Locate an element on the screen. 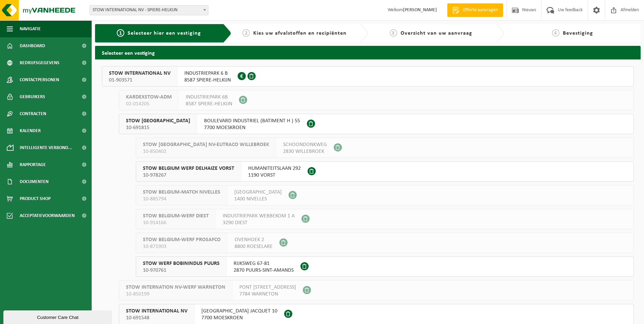 The width and height of the screenshot is (644, 324). a: Offerte aanvragen is located at coordinates (475, 10).